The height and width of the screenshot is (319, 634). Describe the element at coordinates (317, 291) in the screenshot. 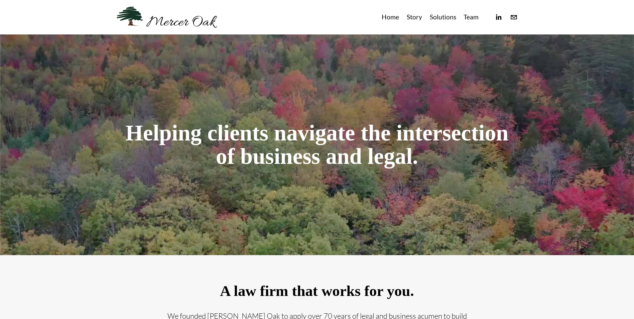

I see `h2: A law firm that works for you.` at that location.